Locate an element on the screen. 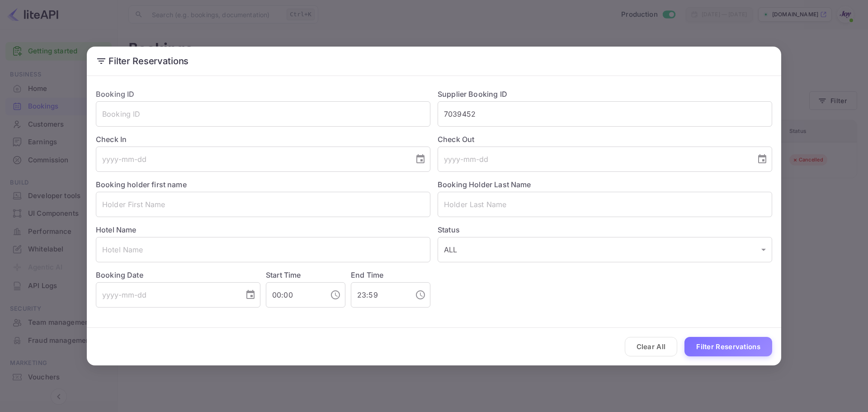  input: Booking ID is located at coordinates (263, 114).